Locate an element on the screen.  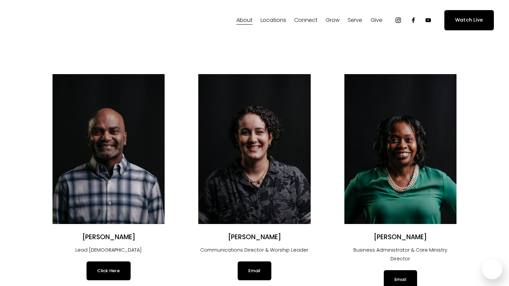
a: Watch Live is located at coordinates (469, 20).